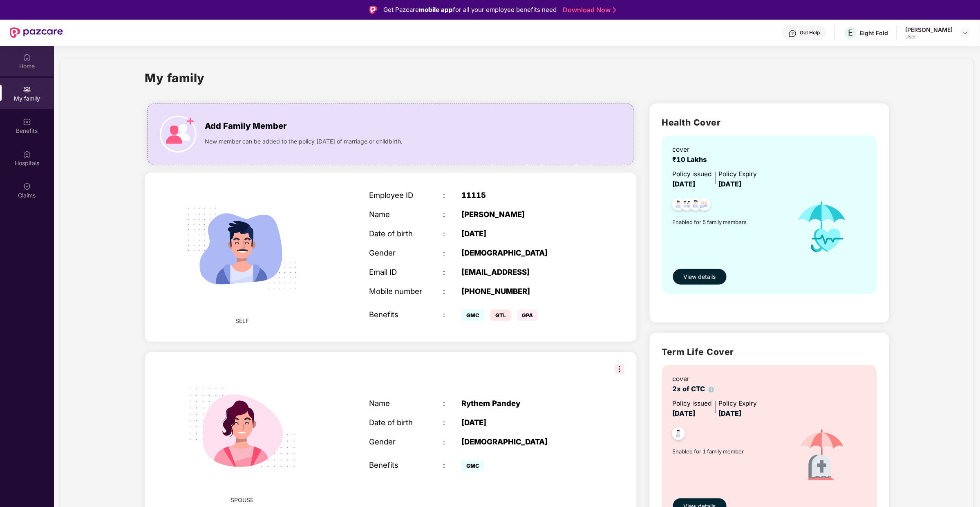  Describe the element at coordinates (27, 154) in the screenshot. I see `img: svg+xml;base64,PHN2ZyBpZD0iSG9zcGl0YWxzIiB4bWxucz0iaHR0cDovL3d3dy53My5vcmcvMjAwMC9zdmciIHdpZHRoPS...` at that location.